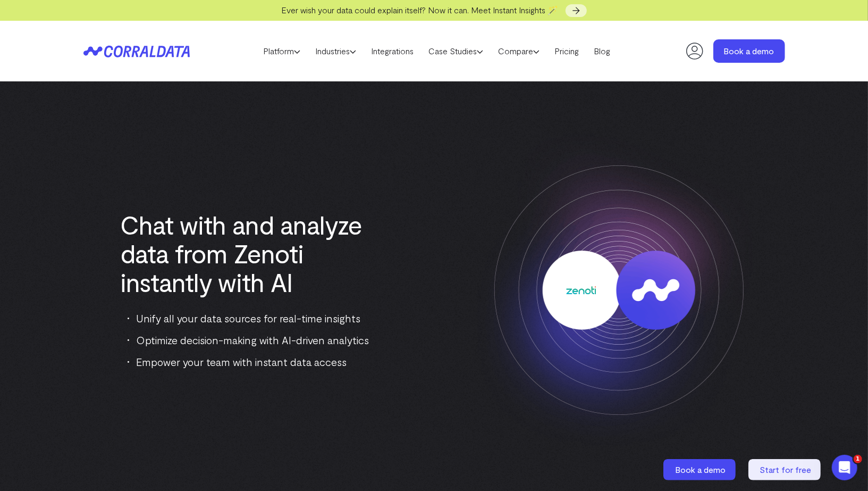  What do you see at coordinates (455, 51) in the screenshot?
I see `a: Case Studies` at bounding box center [455, 51].